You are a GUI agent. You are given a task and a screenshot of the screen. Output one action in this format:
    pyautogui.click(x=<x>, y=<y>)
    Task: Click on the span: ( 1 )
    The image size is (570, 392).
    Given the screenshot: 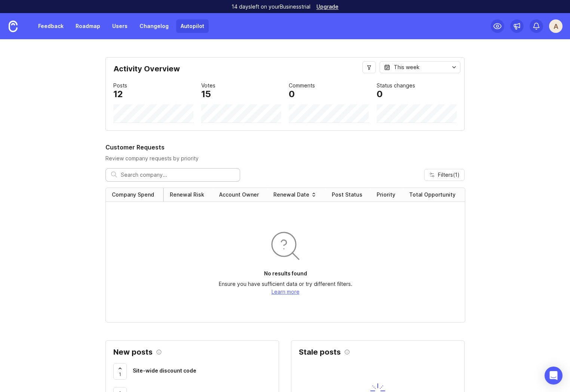 What is the action you would take?
    pyautogui.click(x=457, y=174)
    